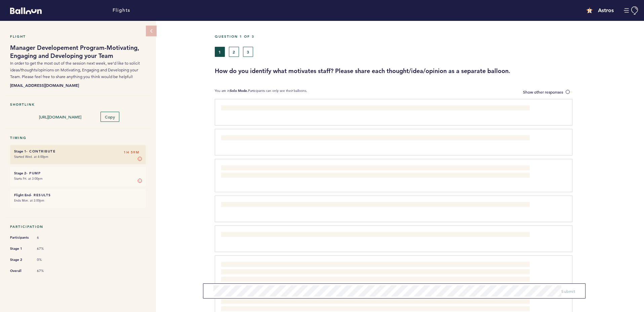 The height and width of the screenshot is (312, 644). Describe the element at coordinates (78, 104) in the screenshot. I see `h5: Shortlink` at that location.